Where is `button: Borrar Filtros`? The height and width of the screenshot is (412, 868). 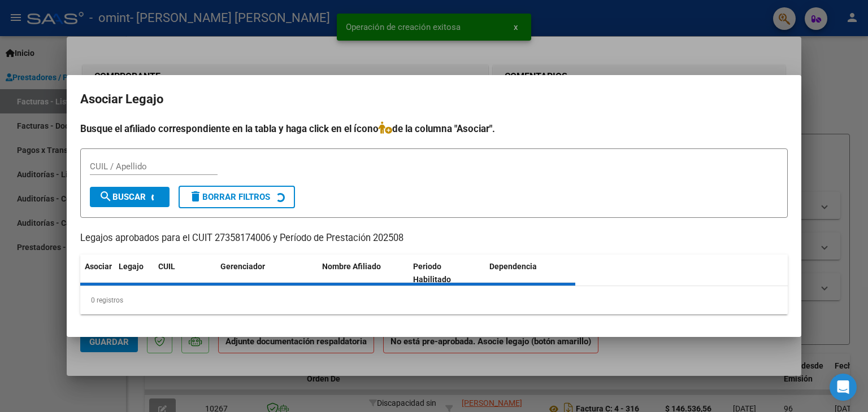 button: Borrar Filtros is located at coordinates (237, 197).